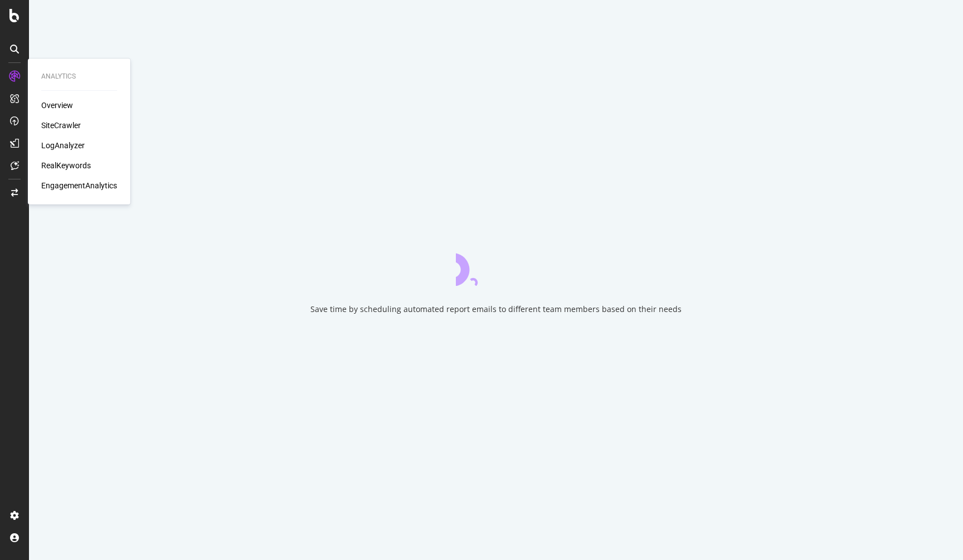 Image resolution: width=963 pixels, height=560 pixels. What do you see at coordinates (80, 76) in the screenshot?
I see `div: Analytics` at bounding box center [80, 76].